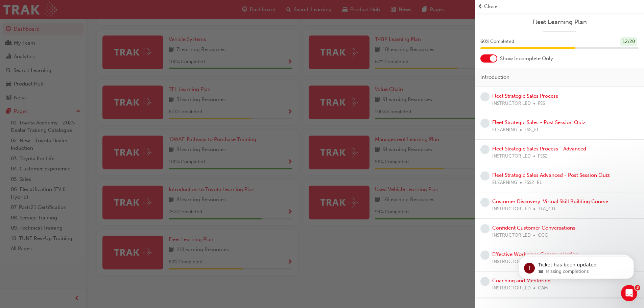  What do you see at coordinates (559, 22) in the screenshot?
I see `span: Fleet Learning Plan` at bounding box center [559, 22].